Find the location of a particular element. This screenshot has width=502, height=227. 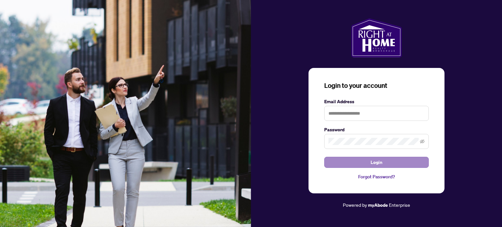

span: eye-invisible is located at coordinates (423, 142).